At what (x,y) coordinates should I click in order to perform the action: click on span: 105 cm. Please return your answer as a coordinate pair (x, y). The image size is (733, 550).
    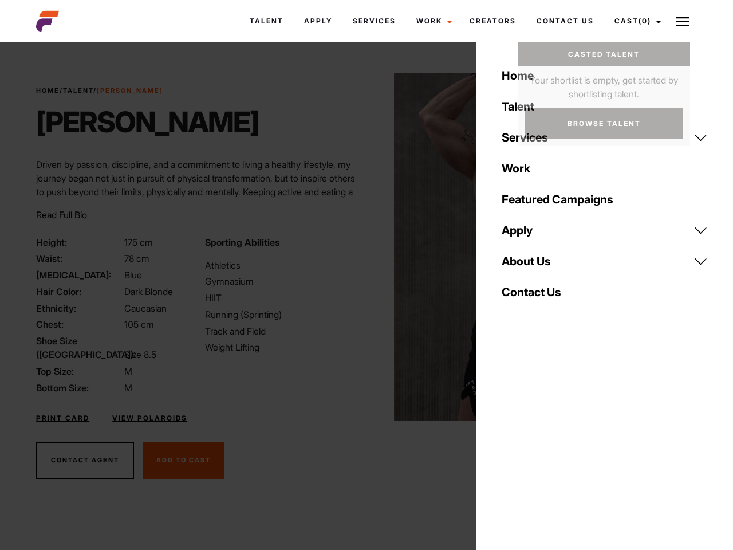
    Looking at the image, I should click on (139, 324).